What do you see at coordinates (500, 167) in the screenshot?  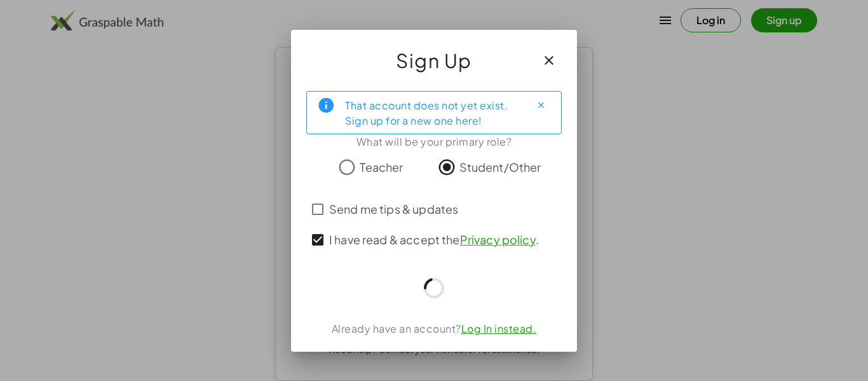 I see `span: Student/Other` at bounding box center [500, 167].